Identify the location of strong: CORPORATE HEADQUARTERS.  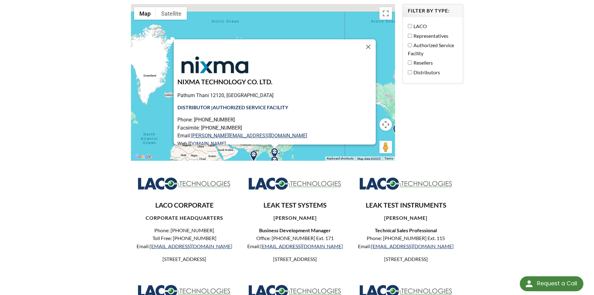
(184, 217).